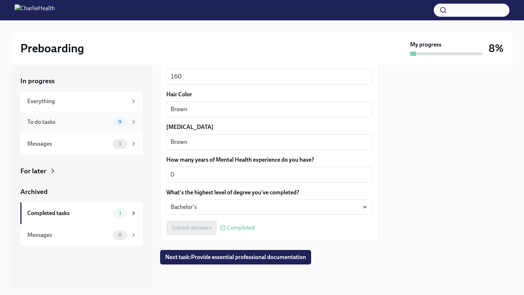 This screenshot has height=295, width=524. What do you see at coordinates (235, 257) in the screenshot?
I see `a: Next task:Provide essential professional documentation` at bounding box center [235, 257].